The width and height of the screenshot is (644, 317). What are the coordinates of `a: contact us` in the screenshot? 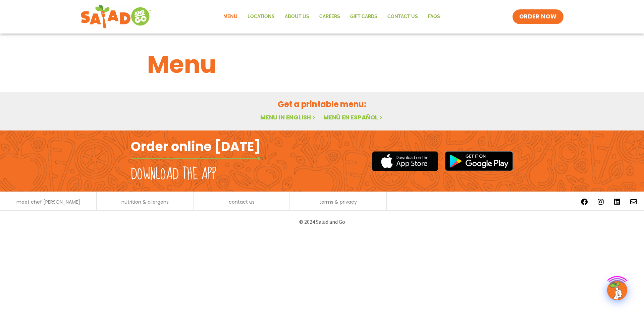 It's located at (242, 202).